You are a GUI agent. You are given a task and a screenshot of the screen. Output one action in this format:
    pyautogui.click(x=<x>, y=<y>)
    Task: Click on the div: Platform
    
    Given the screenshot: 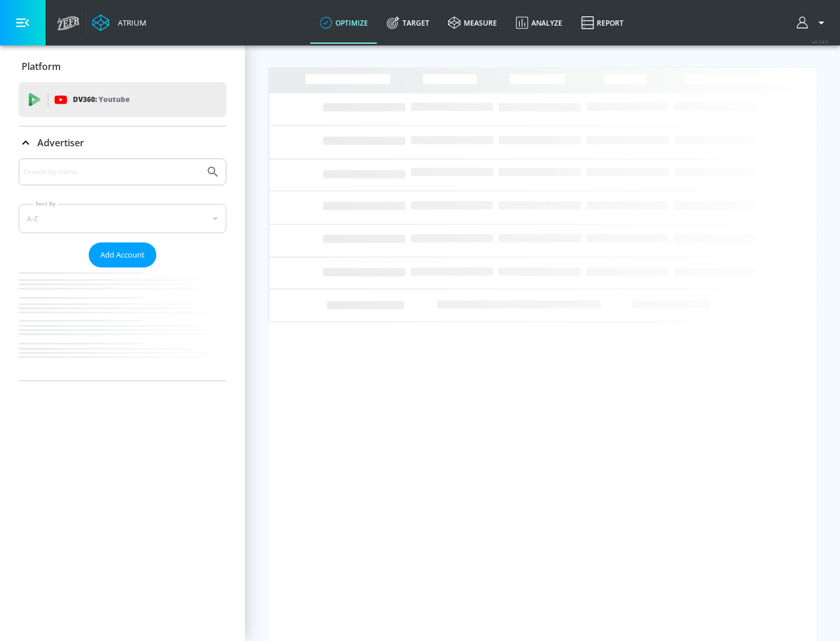 What is the action you would take?
    pyautogui.click(x=123, y=67)
    